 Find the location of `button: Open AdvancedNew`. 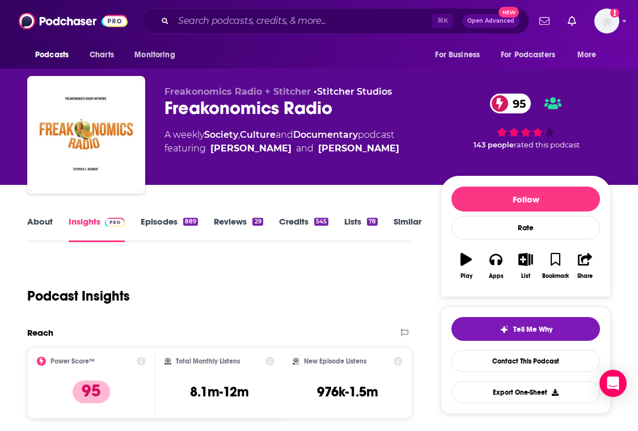

button: Open AdvancedNew is located at coordinates (491, 21).